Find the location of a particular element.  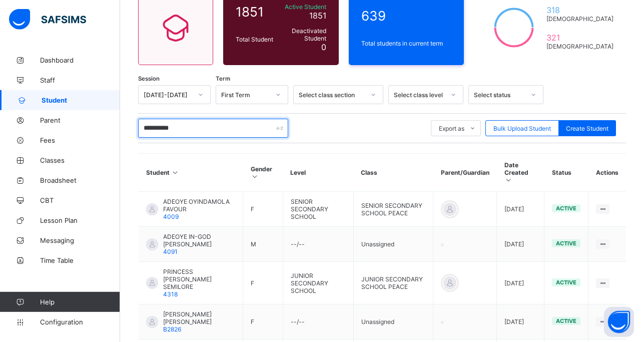

span: Term is located at coordinates (223, 78).